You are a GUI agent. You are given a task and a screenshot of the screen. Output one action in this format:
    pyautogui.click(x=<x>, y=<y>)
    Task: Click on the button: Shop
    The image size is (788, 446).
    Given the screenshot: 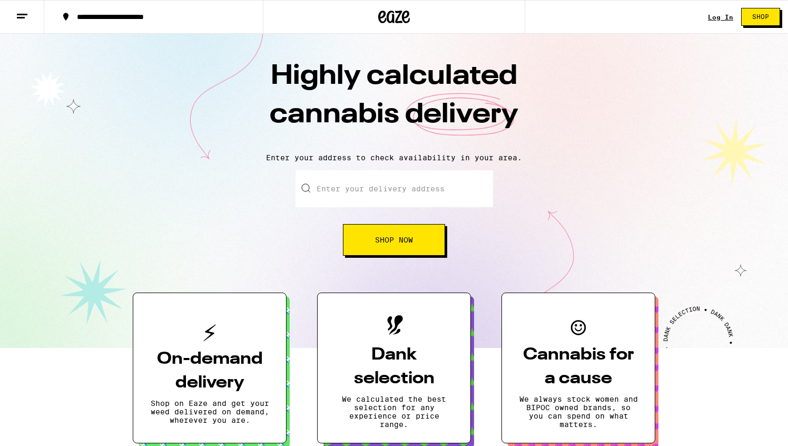 What is the action you would take?
    pyautogui.click(x=761, y=17)
    